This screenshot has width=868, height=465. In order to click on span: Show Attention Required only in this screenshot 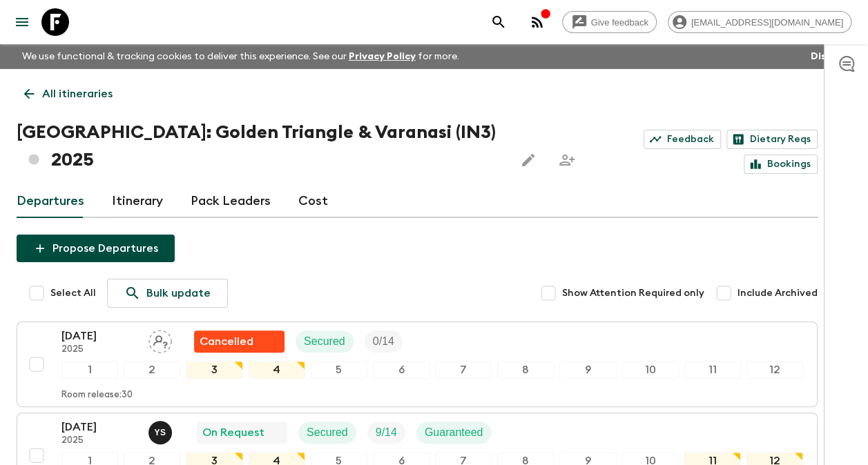, I will do `click(633, 293)`.